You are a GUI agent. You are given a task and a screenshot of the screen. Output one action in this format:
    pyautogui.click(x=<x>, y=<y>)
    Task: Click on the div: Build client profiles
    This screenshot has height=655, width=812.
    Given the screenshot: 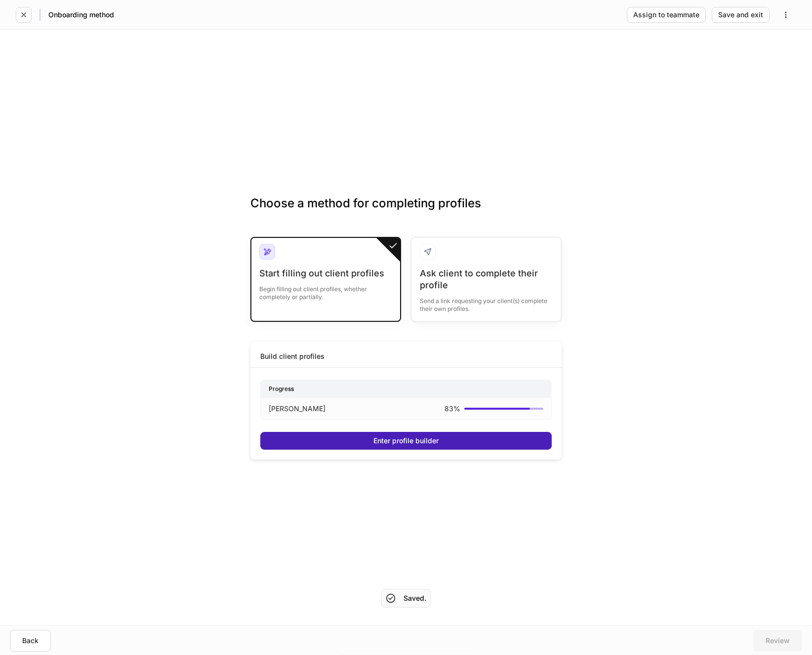 What is the action you would take?
    pyautogui.click(x=292, y=357)
    